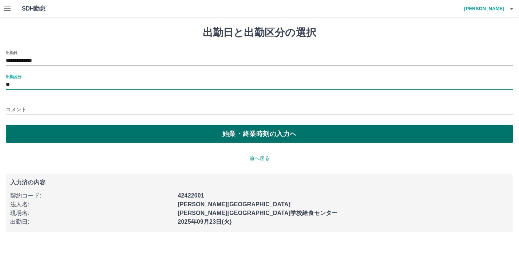 The height and width of the screenshot is (259, 519). Describe the element at coordinates (259, 158) in the screenshot. I see `p: 前へ戻る` at that location.